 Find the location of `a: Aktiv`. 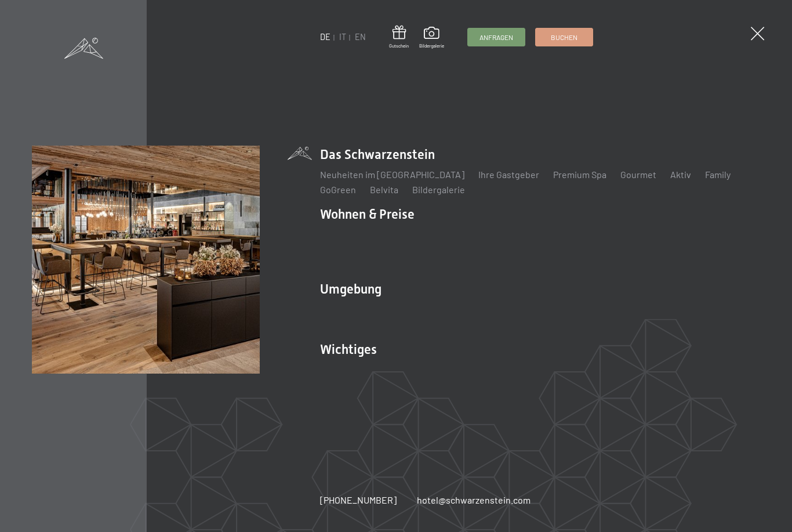

a: Aktiv is located at coordinates (681, 174).